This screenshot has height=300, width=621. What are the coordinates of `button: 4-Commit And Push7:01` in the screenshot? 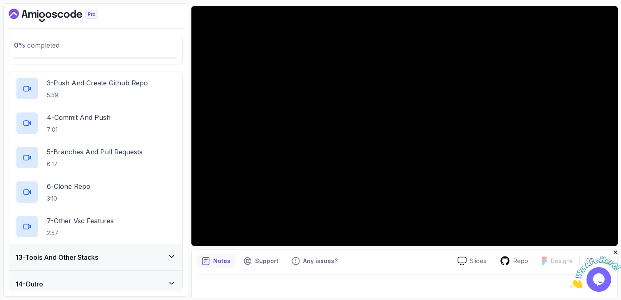 It's located at (96, 123).